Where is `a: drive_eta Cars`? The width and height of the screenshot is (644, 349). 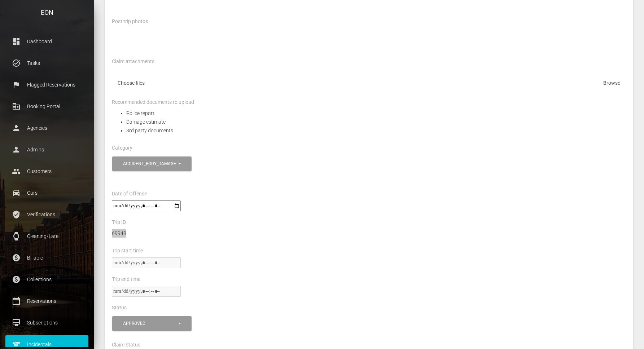 a: drive_eta Cars is located at coordinates (47, 193).